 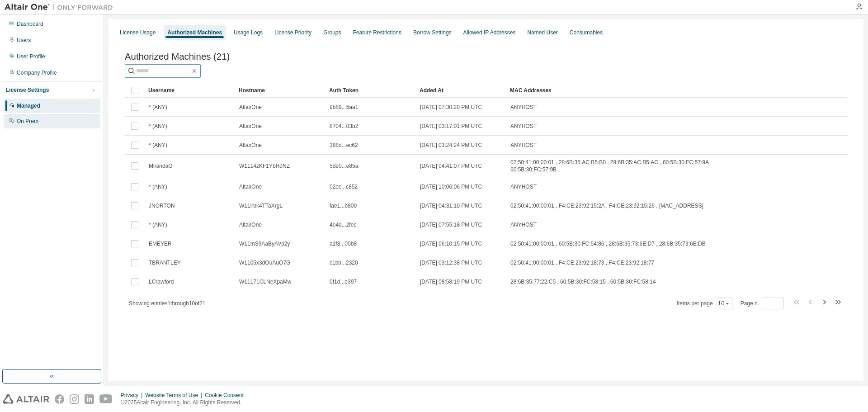 I want to click on div: Managed, so click(x=28, y=106).